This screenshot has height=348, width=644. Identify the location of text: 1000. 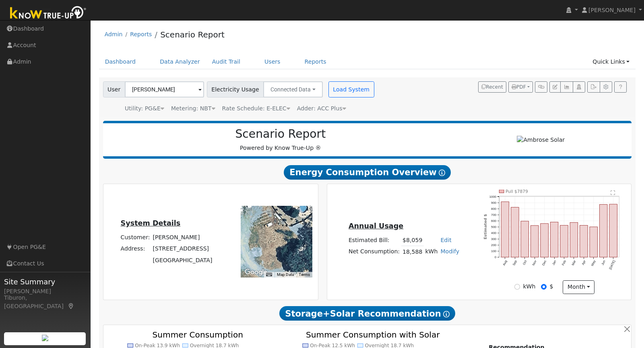
(493, 197).